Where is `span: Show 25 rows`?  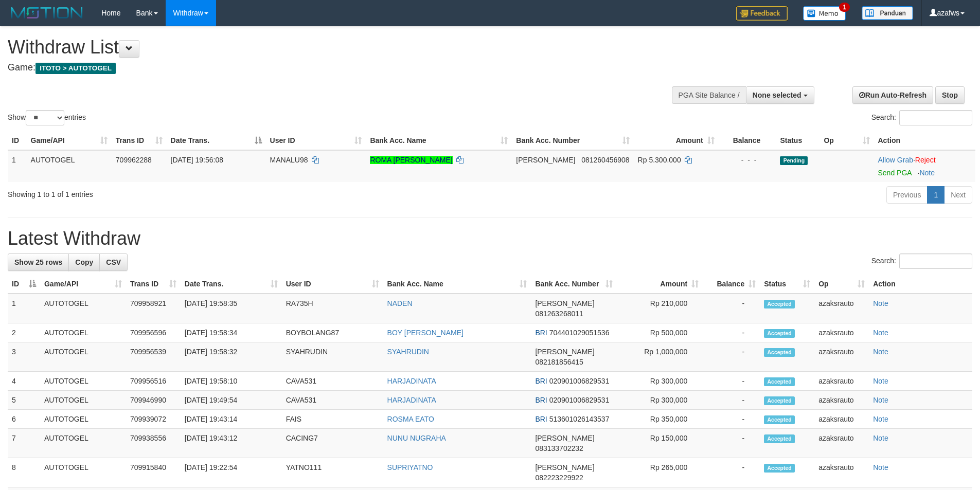 span: Show 25 rows is located at coordinates (38, 262).